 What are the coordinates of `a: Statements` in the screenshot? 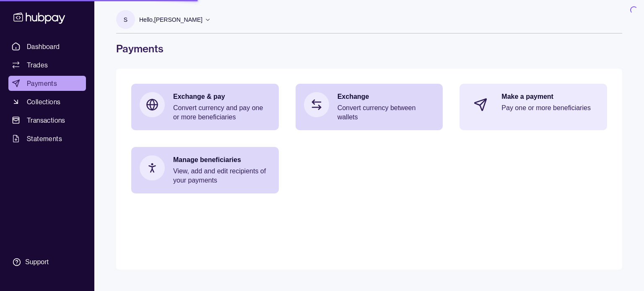 It's located at (47, 138).